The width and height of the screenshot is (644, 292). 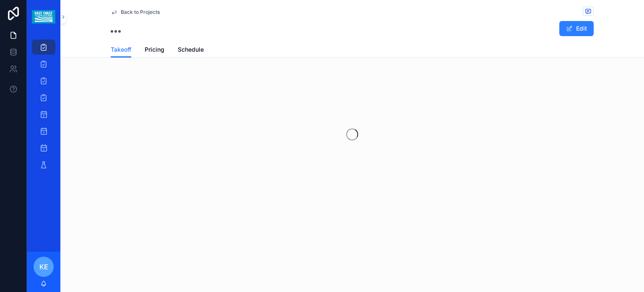 I want to click on div: scrollable content, so click(x=44, y=108).